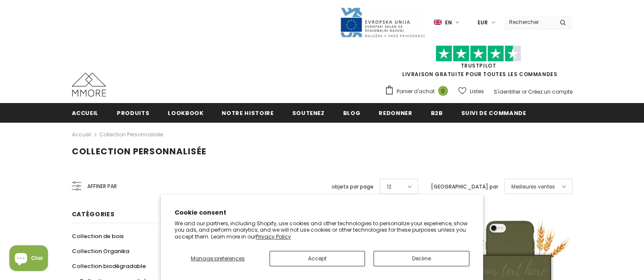  What do you see at coordinates (85, 113) in the screenshot?
I see `span: Accueil` at bounding box center [85, 113].